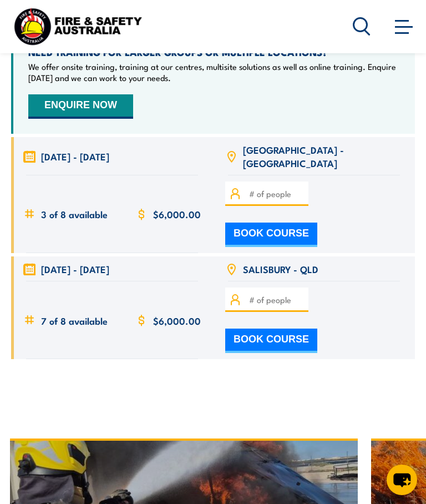 Image resolution: width=426 pixels, height=504 pixels. What do you see at coordinates (402, 479) in the screenshot?
I see `button: chat-button` at bounding box center [402, 479].